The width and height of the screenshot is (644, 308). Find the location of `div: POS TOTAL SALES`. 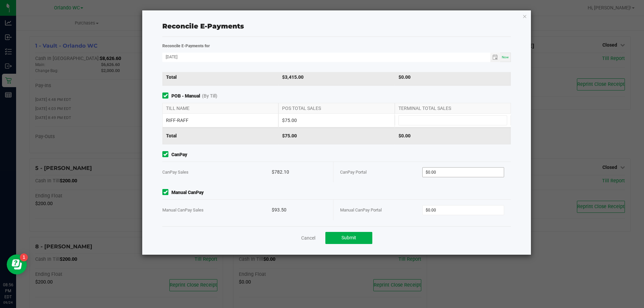

div: POS TOTAL SALES is located at coordinates (336, 108).